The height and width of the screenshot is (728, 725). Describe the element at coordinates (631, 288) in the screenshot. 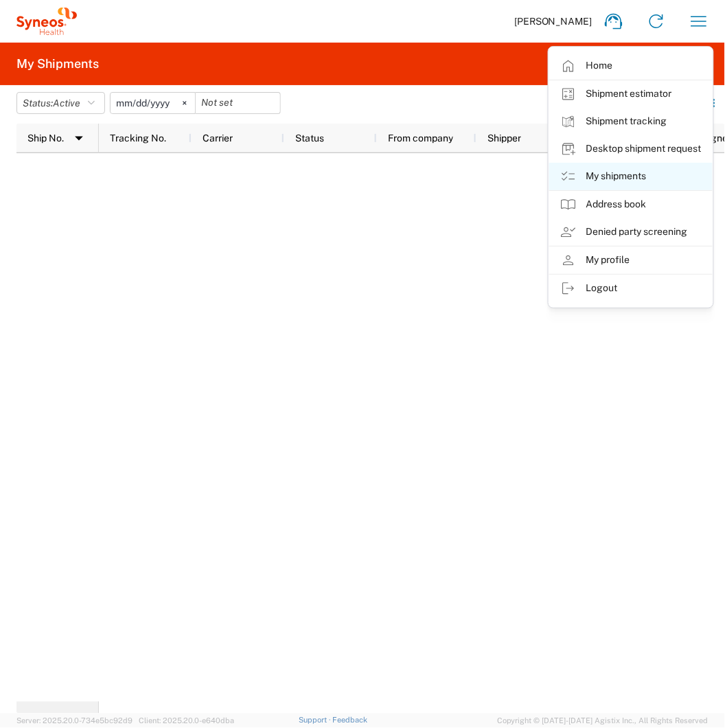

I see `a: Logout` at that location.